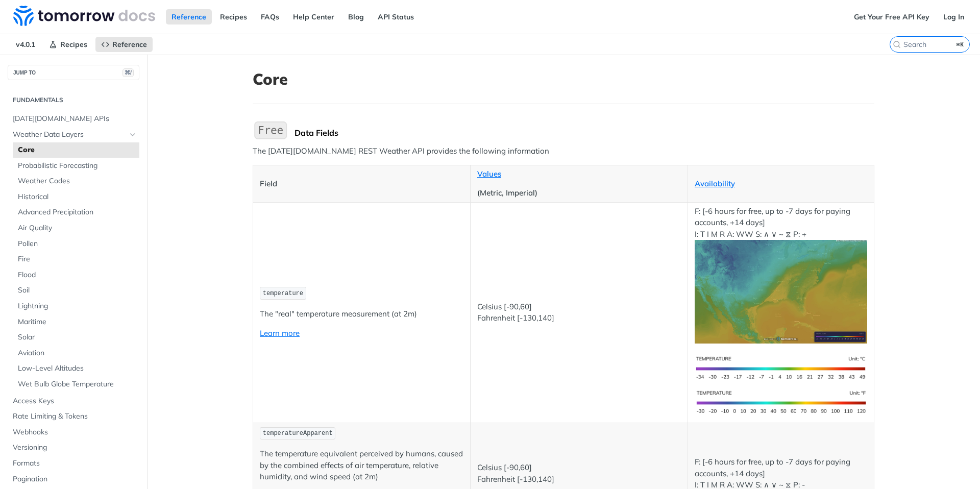 The width and height of the screenshot is (980, 489). I want to click on a: Formats, so click(74, 464).